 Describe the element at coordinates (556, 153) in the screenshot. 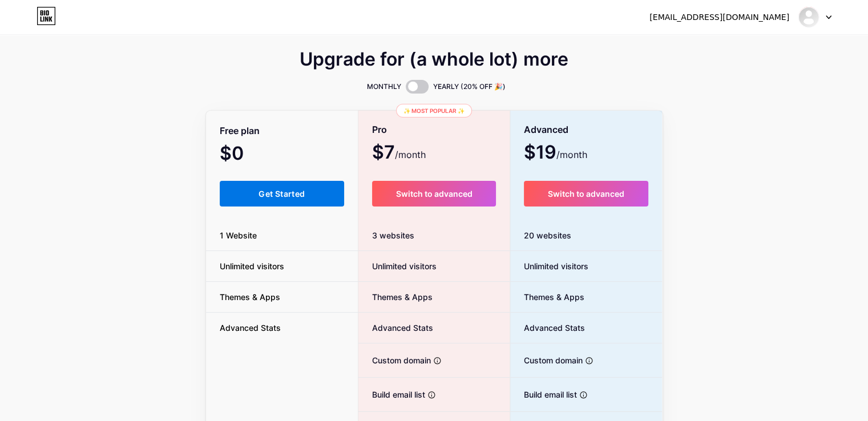

I see `span: $19` at that location.